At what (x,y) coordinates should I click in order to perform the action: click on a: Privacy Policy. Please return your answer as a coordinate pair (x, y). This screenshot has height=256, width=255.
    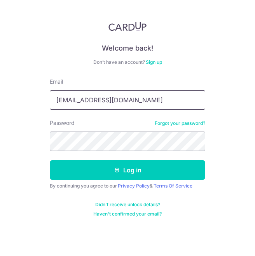
    Looking at the image, I should click on (134, 185).